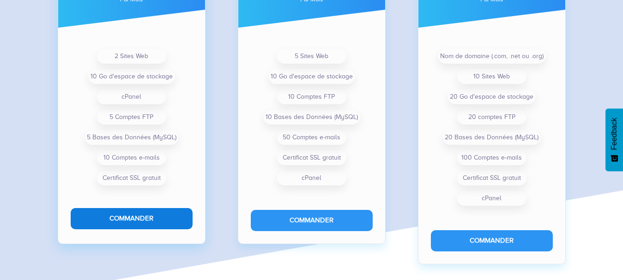 This screenshot has height=280, width=623. Describe the element at coordinates (492, 56) in the screenshot. I see `li: Nom de domaine (.com, .net ou .org)` at that location.